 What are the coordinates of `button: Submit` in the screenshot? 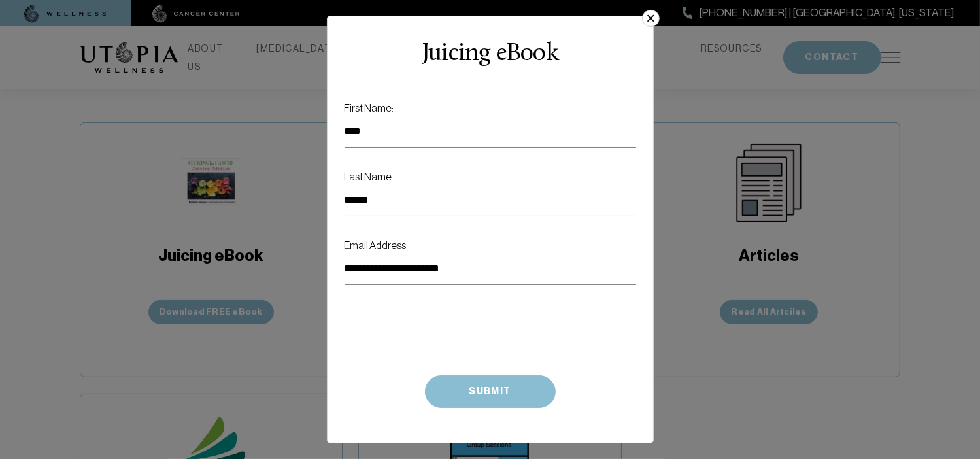 It's located at (490, 392).